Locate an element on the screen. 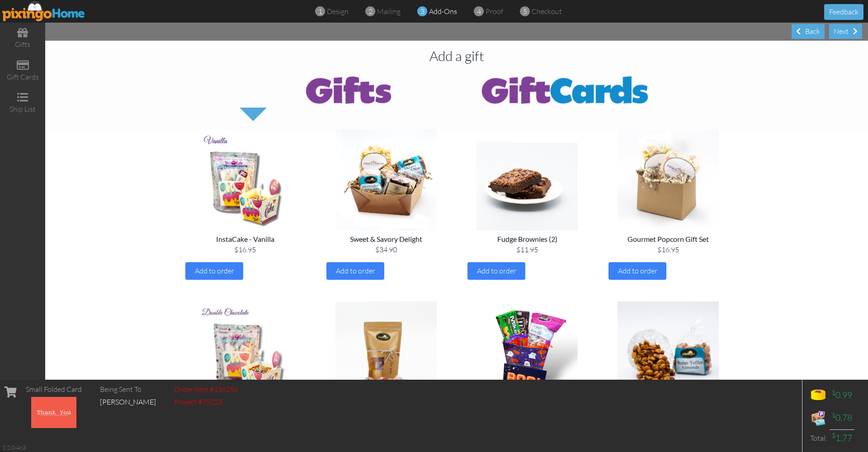 The width and height of the screenshot is (868, 452). span: add-ons is located at coordinates (443, 11).